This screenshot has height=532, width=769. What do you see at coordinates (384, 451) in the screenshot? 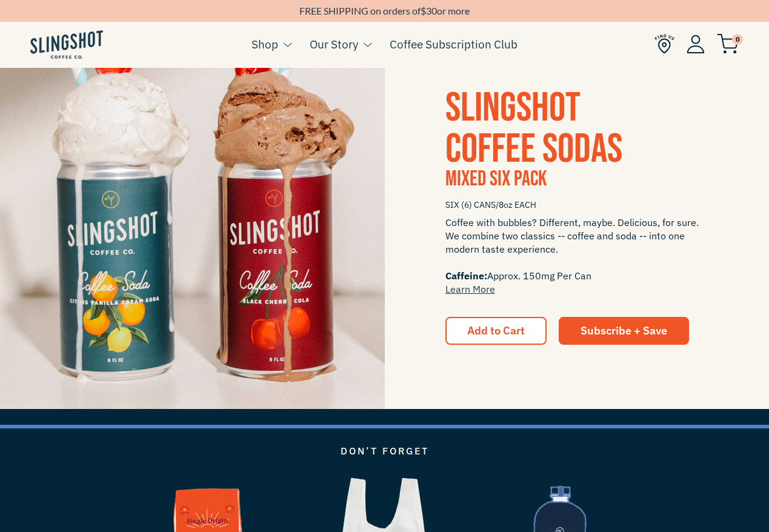
I see `span: Don’t Forget` at bounding box center [384, 451].